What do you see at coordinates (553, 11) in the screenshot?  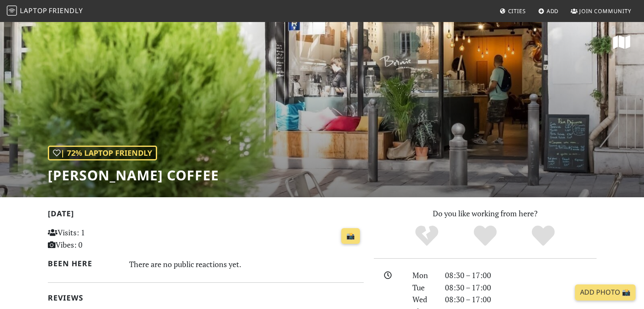 I see `span: Add` at bounding box center [553, 11].